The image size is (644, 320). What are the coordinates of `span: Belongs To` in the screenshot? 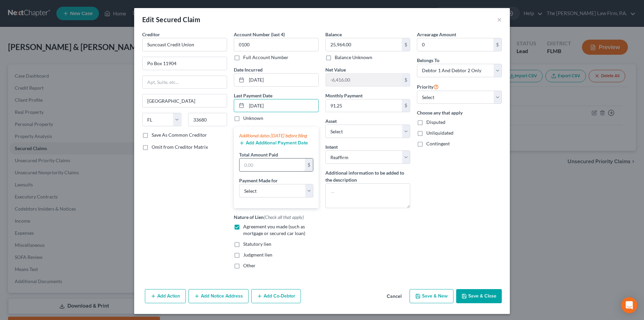 It's located at (428, 60).